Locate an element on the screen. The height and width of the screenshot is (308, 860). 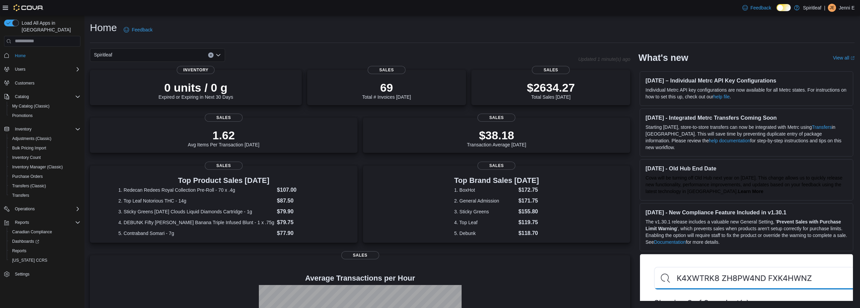
span: My Catalog (Classic) is located at coordinates (45, 106).